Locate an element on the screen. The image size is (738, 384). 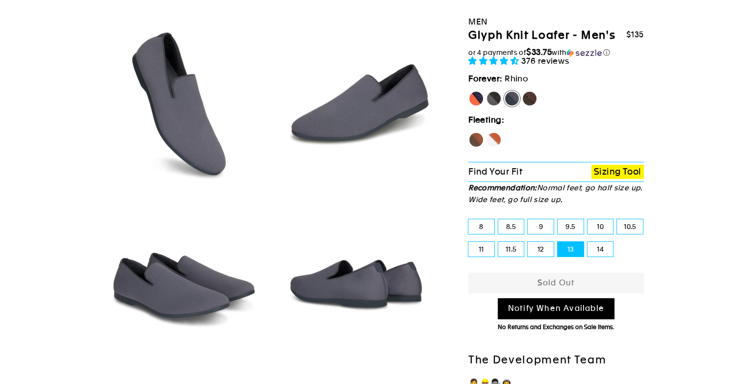
div: Men is located at coordinates (556, 22).